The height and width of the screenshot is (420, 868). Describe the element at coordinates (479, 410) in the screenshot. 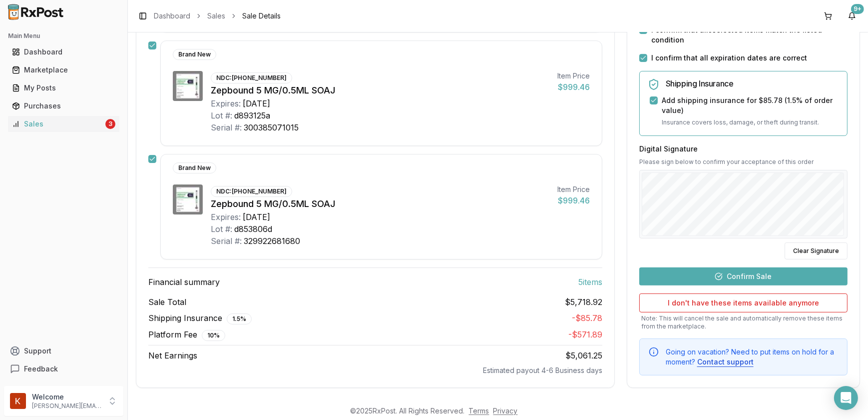

I see `a: Terms` at that location.